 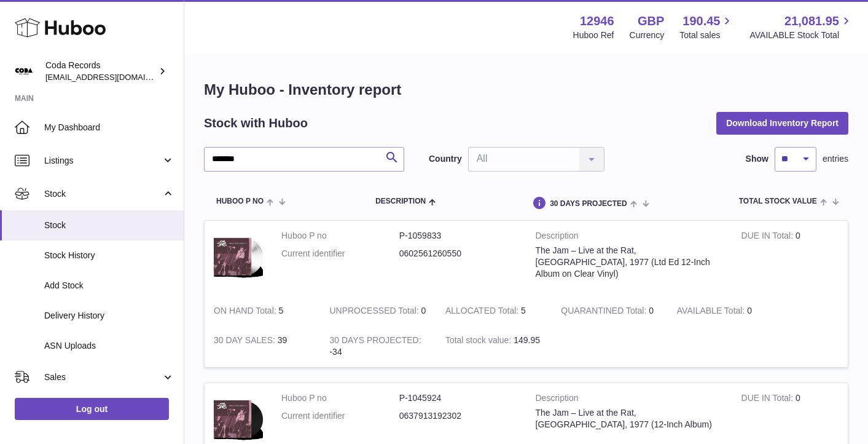 What do you see at coordinates (445, 158) in the screenshot?
I see `label: Country` at bounding box center [445, 158].